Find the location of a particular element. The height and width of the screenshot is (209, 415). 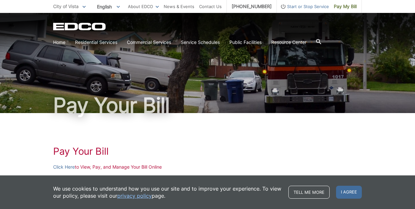

p: to View, Pay, and Manage Your Bill Online is located at coordinates (208, 167).